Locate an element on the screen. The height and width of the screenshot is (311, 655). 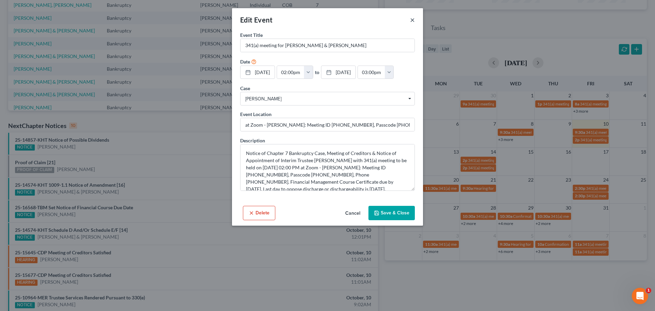
span: Edit Event is located at coordinates (256, 20).